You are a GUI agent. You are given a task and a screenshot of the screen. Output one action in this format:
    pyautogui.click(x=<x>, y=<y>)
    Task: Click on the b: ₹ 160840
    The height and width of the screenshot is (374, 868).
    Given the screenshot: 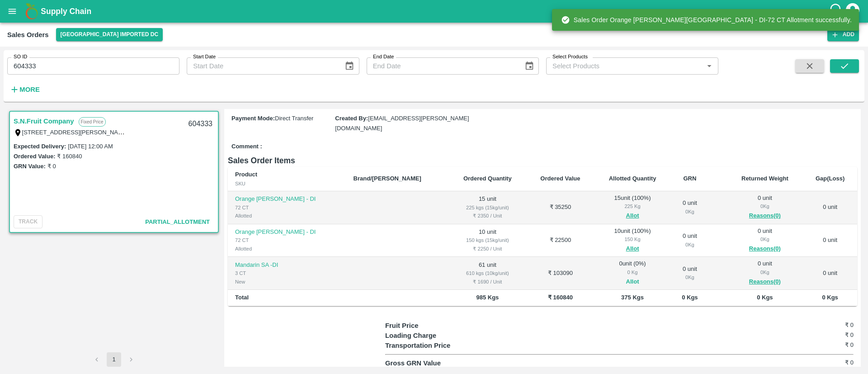 What is the action you would take?
    pyautogui.click(x=560, y=298)
    